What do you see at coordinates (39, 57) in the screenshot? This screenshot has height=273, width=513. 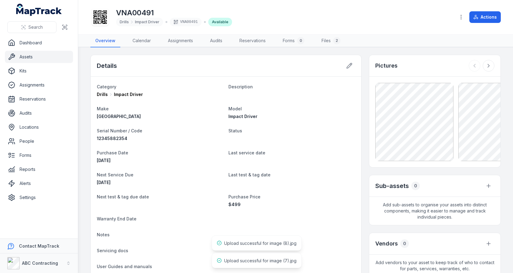 I see `a: Assets` at bounding box center [39, 57].